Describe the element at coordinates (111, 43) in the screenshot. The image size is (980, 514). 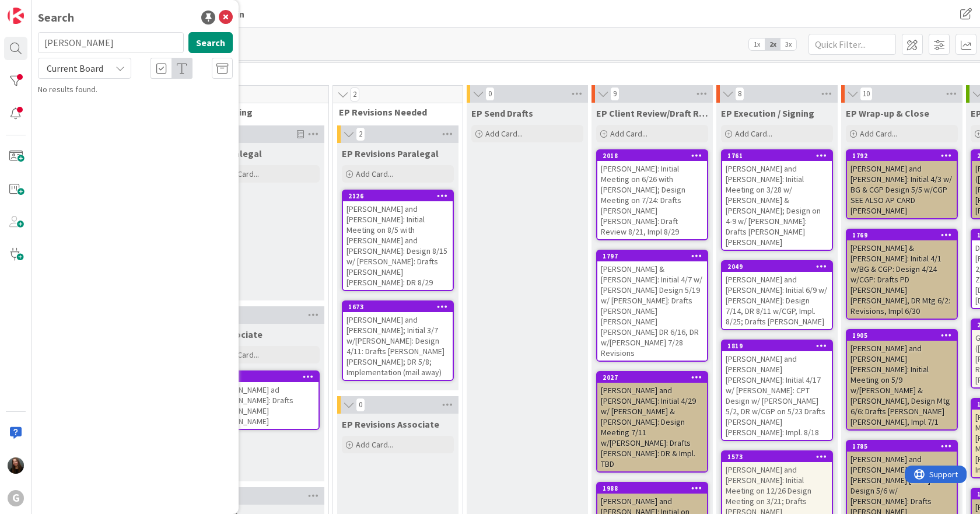
I see `input: Search for title...` at that location.